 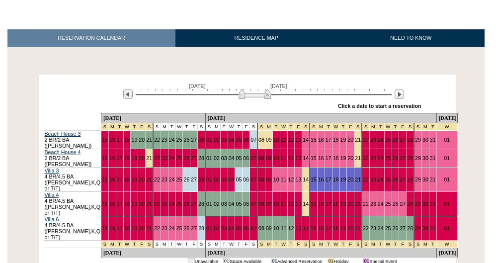 I want to click on a: 08, so click(x=262, y=140).